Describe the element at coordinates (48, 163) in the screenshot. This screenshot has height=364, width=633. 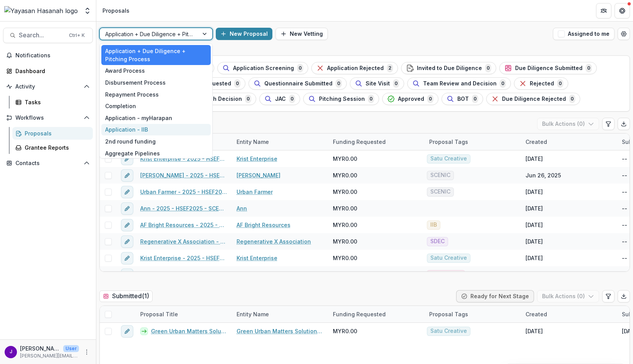
I see `button: Open Contacts` at that location.